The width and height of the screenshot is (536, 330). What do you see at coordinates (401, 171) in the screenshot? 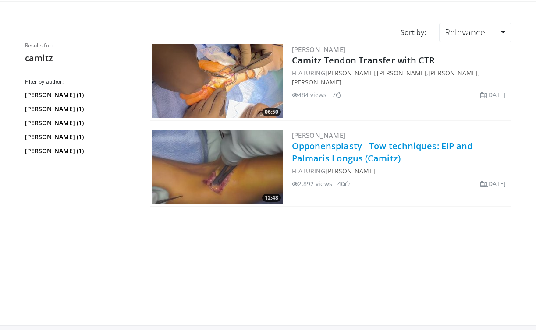
I see `div: FEATURING` at bounding box center [401, 171].